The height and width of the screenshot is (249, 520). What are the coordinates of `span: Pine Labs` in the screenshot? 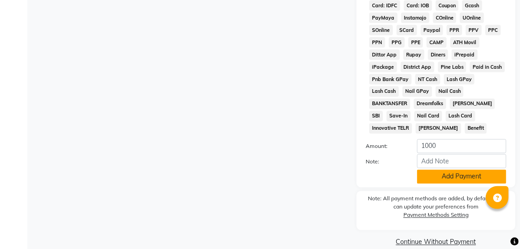 It's located at (452, 67).